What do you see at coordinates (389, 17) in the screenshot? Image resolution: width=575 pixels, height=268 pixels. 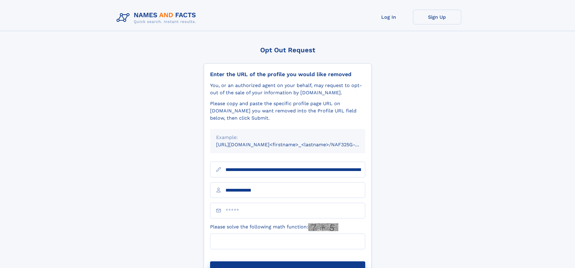 I see `a: Log In` at bounding box center [389, 17].